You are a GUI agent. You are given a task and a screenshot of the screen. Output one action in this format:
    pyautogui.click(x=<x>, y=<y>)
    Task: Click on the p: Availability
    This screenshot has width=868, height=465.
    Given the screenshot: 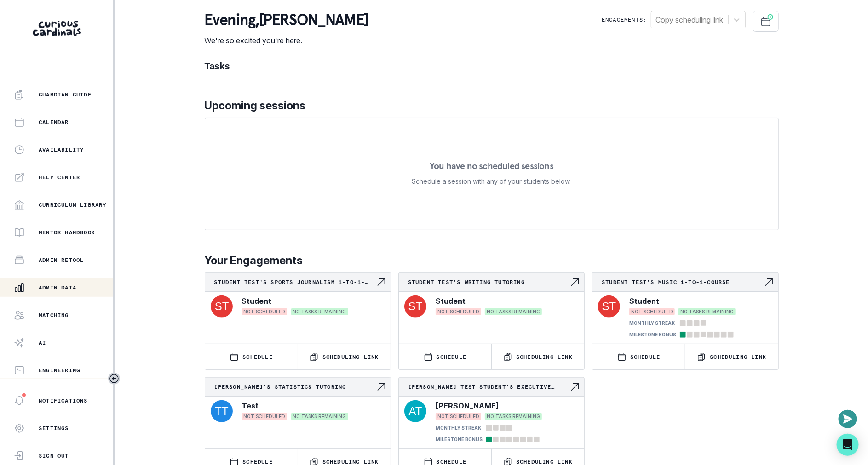 What is the action you would take?
    pyautogui.click(x=61, y=150)
    